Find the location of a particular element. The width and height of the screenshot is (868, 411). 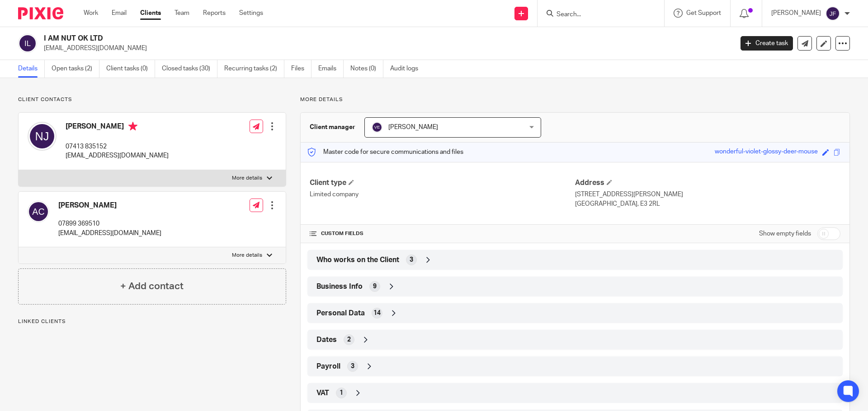

span: 14 is located at coordinates (377, 313).